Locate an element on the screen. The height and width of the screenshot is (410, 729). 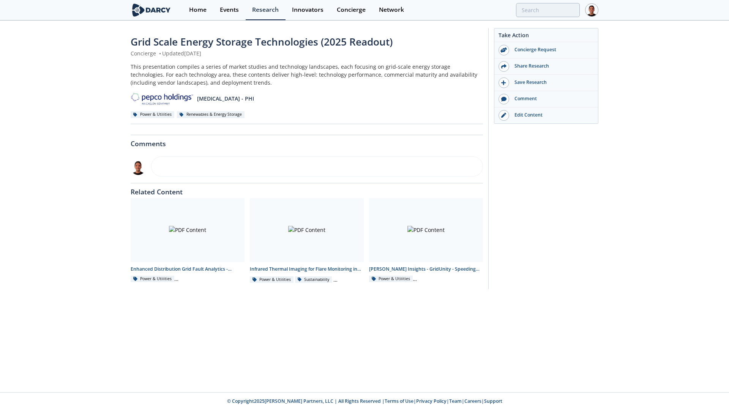
div: Home is located at coordinates (198, 10).